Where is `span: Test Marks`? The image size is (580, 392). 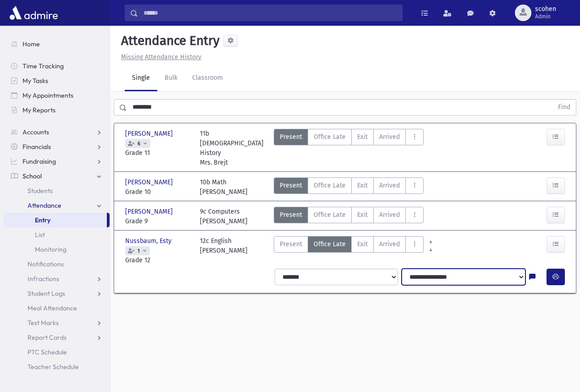 span: Test Marks is located at coordinates (43, 323).